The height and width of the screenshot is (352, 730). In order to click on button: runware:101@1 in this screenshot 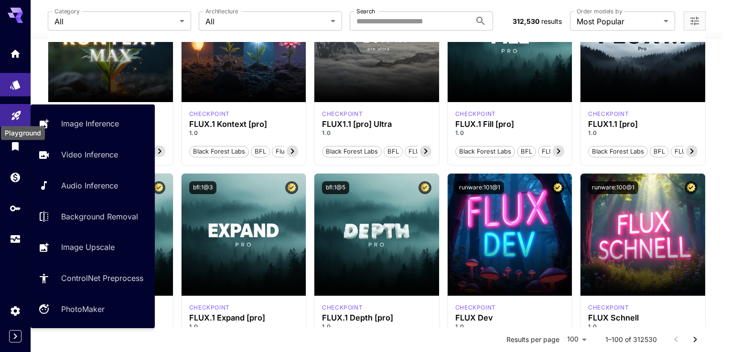, I will do `click(479, 188)`.